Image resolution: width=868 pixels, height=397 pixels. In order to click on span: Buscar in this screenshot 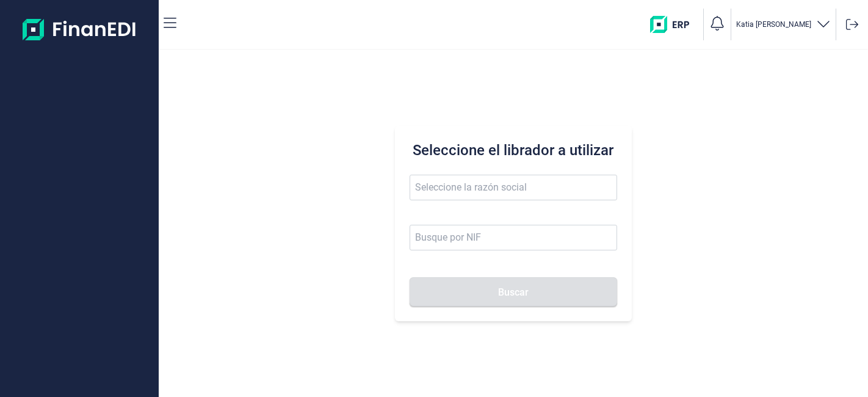, I will do `click(513, 292)`.